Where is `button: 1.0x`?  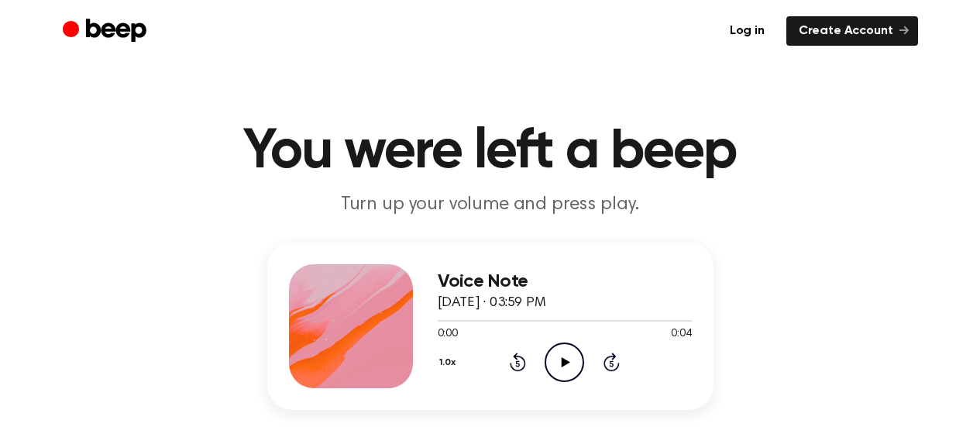
button: 1.0x is located at coordinates (450, 362).